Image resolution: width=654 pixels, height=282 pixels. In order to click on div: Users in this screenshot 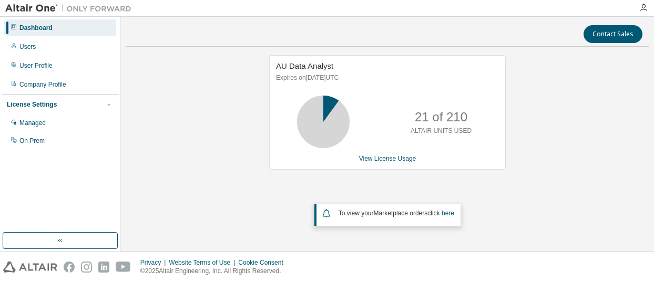, I will do `click(27, 47)`.